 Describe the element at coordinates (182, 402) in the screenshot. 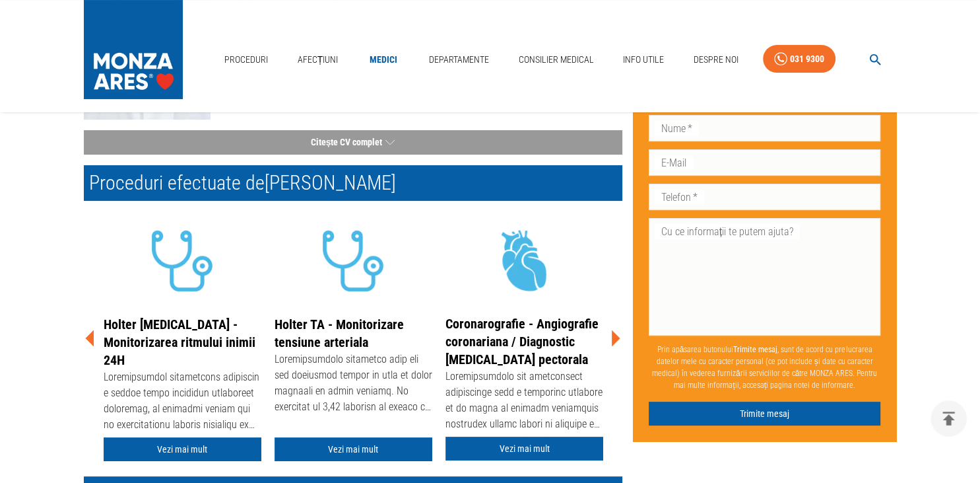

I see `div: Loremipsumdol sitametcons adipiscin e seddoe tempo incididun utlaboreet doloremag, al enimadmi ve...` at that location.